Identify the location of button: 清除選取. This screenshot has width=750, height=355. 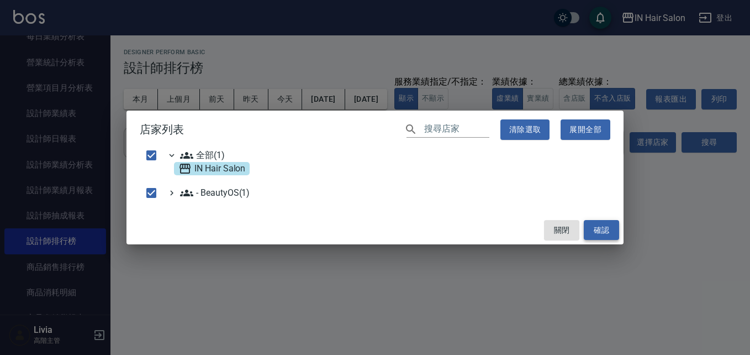
(525, 129).